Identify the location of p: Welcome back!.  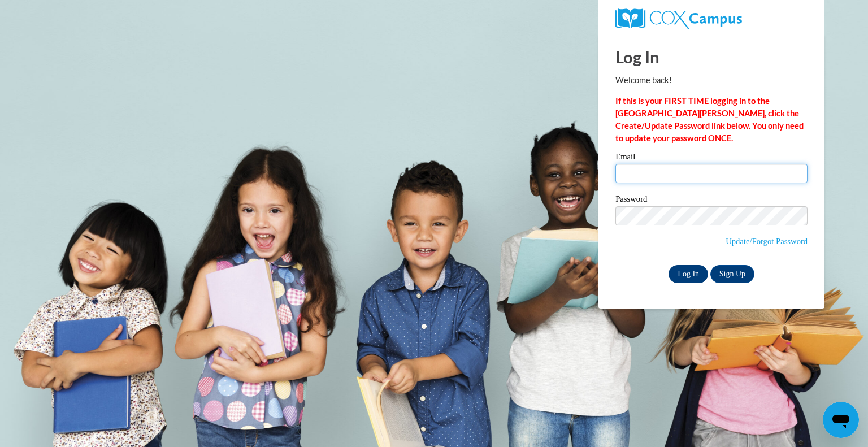
(712, 80).